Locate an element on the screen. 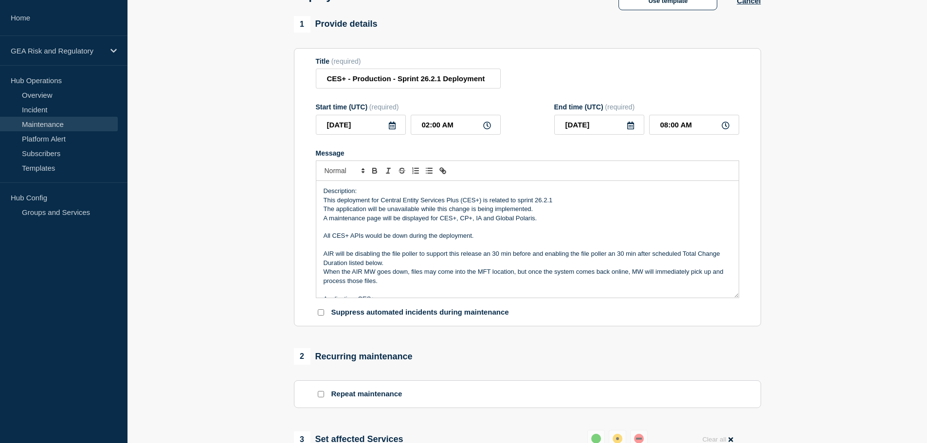 This screenshot has height=443, width=927. input: Title is located at coordinates (408, 78).